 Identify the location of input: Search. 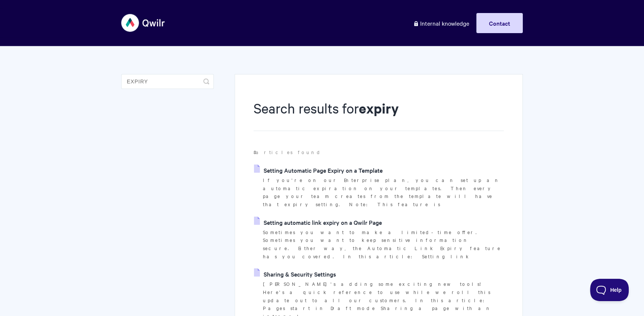
(168, 81).